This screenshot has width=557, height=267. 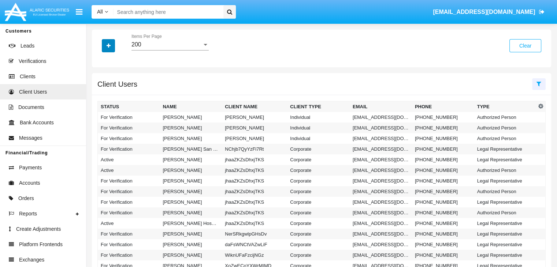 What do you see at coordinates (505, 107) in the screenshot?
I see `th: Type` at bounding box center [505, 107].